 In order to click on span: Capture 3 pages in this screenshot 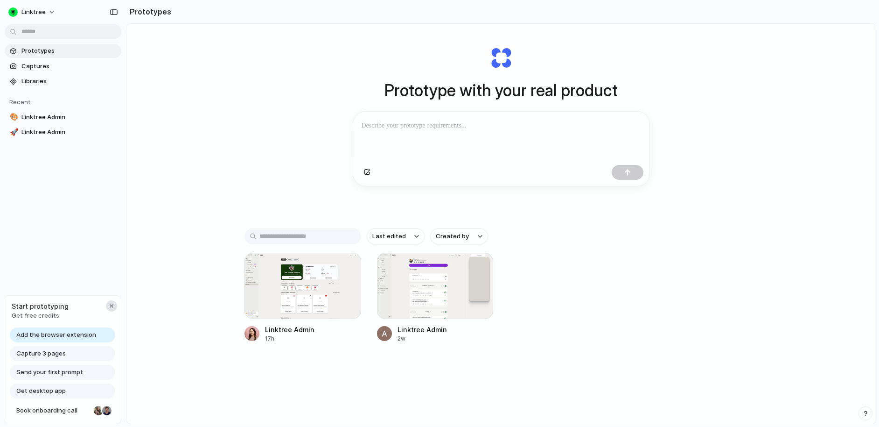, I will do `click(41, 353)`.